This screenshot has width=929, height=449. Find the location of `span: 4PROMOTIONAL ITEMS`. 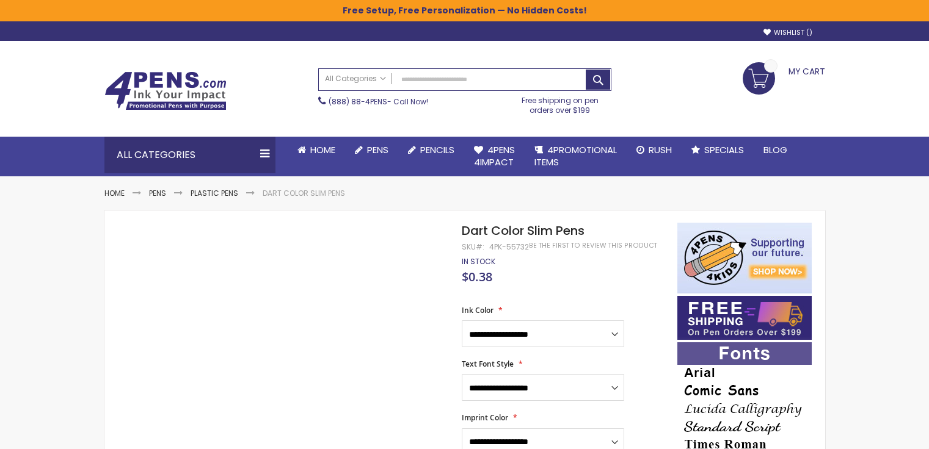

span: 4PROMOTIONAL ITEMS is located at coordinates (575, 156).